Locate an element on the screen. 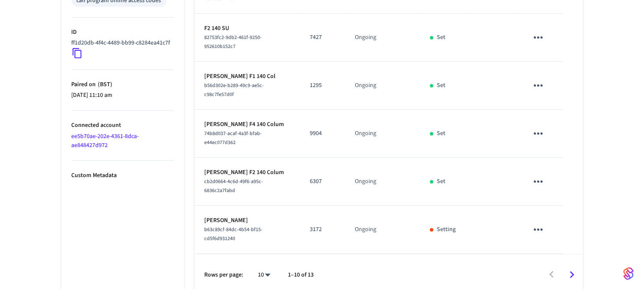 This screenshot has width=644, height=289. p: 7427 is located at coordinates (321, 37).